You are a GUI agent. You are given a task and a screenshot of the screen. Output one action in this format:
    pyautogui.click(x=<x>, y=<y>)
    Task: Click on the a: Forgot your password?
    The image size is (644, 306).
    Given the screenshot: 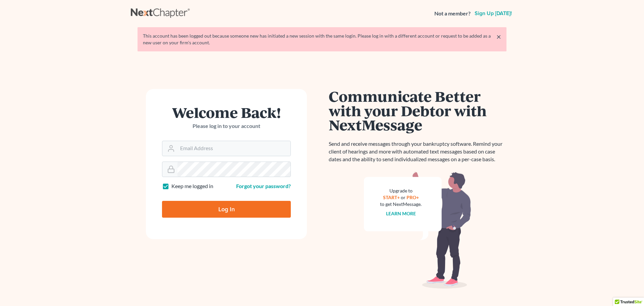 What is the action you would take?
    pyautogui.click(x=263, y=185)
    